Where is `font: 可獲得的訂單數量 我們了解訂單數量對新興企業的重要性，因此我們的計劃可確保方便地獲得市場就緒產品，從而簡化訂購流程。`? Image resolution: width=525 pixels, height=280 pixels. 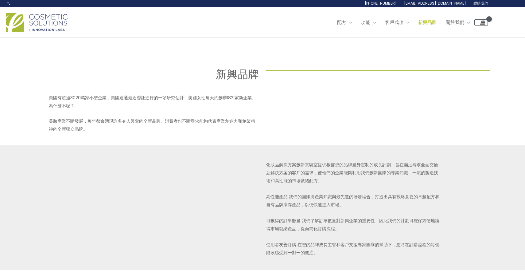
font: 可獲得的訂單數量 我們了解訂單數量對新興企業的重要性，因此我們的計劃可確保方便地獲得市場就緒產品，從而簡化訂購流程。 is located at coordinates (353, 225).